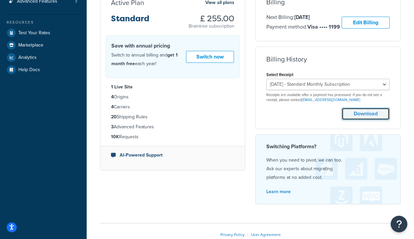 This screenshot has width=414, height=239. What do you see at coordinates (173, 156) in the screenshot?
I see `li: AI-Powered Support` at bounding box center [173, 156].